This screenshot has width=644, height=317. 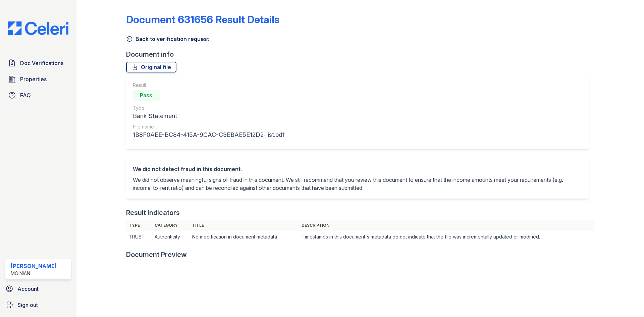 I want to click on div: Type, so click(x=209, y=108).